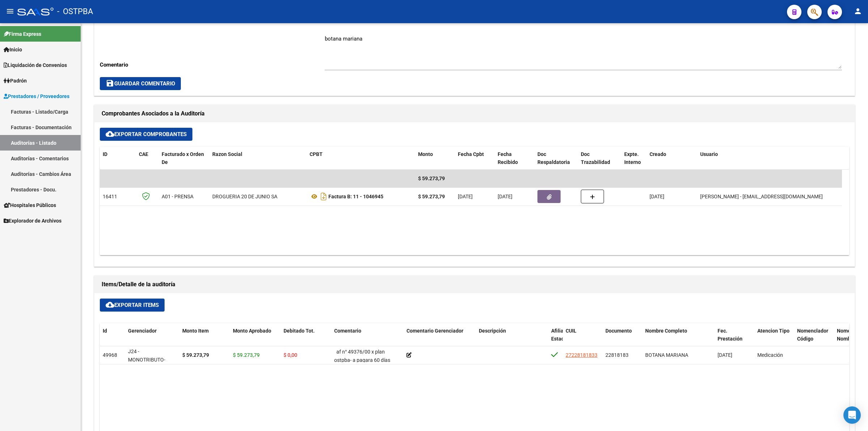 Image resolution: width=868 pixels, height=431 pixels. Describe the element at coordinates (110, 83) in the screenshot. I see `mat-icon: save` at that location.